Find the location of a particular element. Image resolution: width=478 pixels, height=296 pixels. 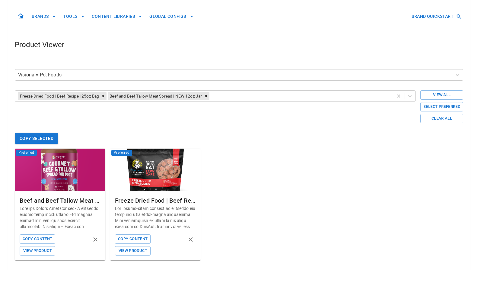

button: Select Preferred is located at coordinates (442, 107).